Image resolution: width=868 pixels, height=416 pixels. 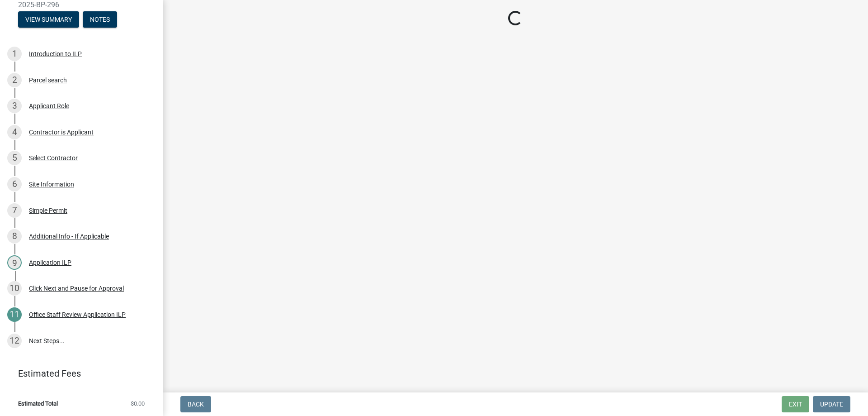 I want to click on span: Update, so click(x=832, y=404).